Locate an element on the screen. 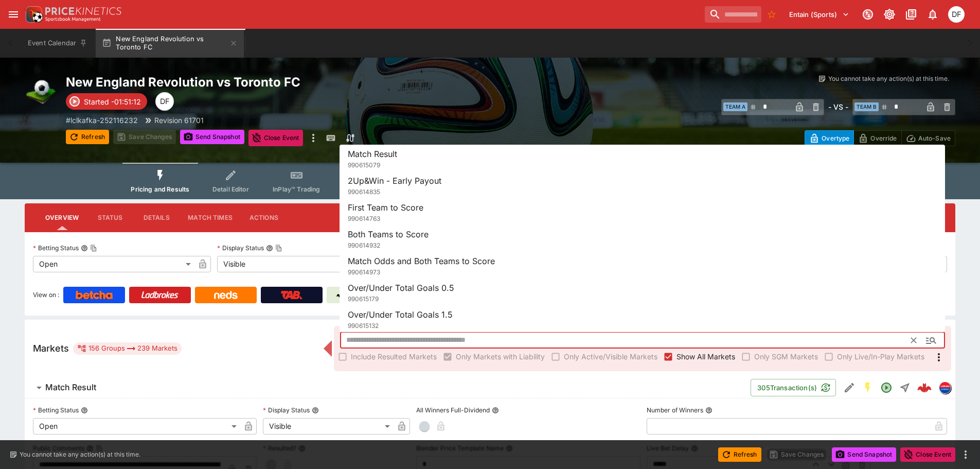 This screenshot has height=469, width=980. span: Match Odds and Both Teams to Score is located at coordinates (421, 261).